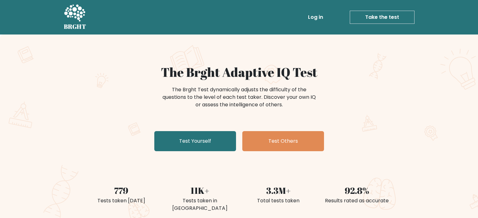 This screenshot has width=478, height=218. I want to click on a: Test Yourself, so click(195, 141).